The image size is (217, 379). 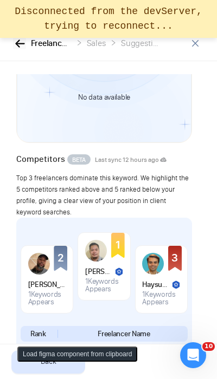 I want to click on span: Top 3 freelancers dominate this keyword. We highlight the 5 competitors ranked above and 5 ranked..., so click(x=102, y=195).